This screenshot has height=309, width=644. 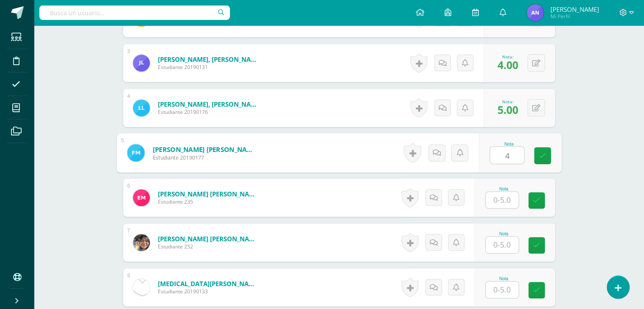 I want to click on img: 58c0165a241a8c9b1a5f91c94698cda5.png, so click(x=136, y=153).